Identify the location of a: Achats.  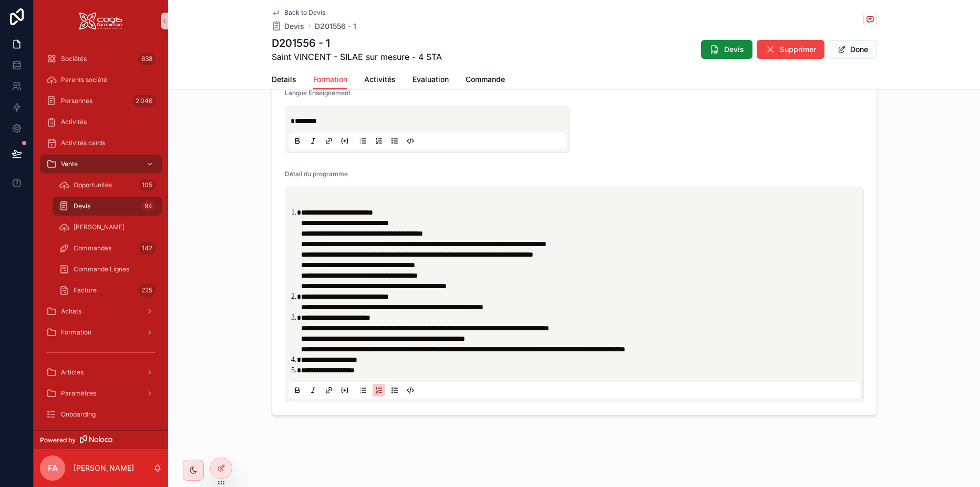
(101, 311).